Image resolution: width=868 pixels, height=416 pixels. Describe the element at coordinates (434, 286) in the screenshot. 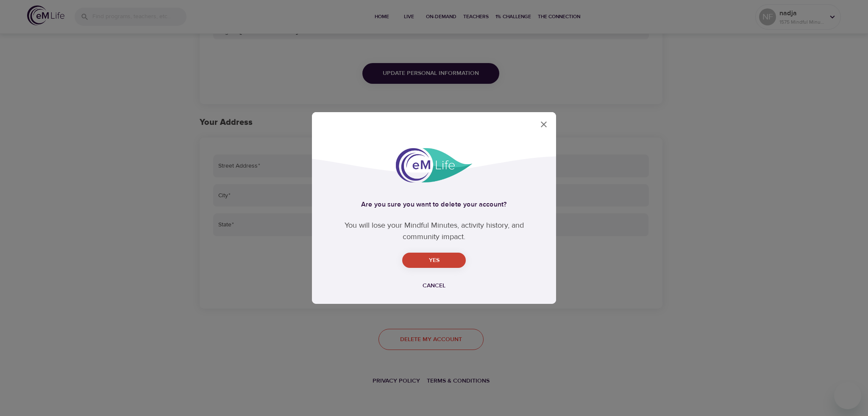

I see `button: Cancel` at that location.